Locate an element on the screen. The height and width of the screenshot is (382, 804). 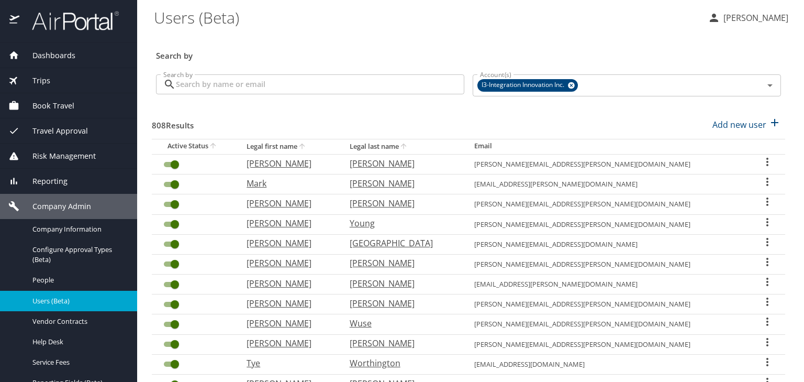
h3: 808 Results is located at coordinates (173, 122).